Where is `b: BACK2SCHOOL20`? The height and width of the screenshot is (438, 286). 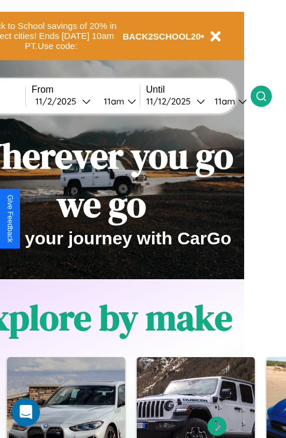
b: BACK2SCHOOL20 is located at coordinates (162, 36).